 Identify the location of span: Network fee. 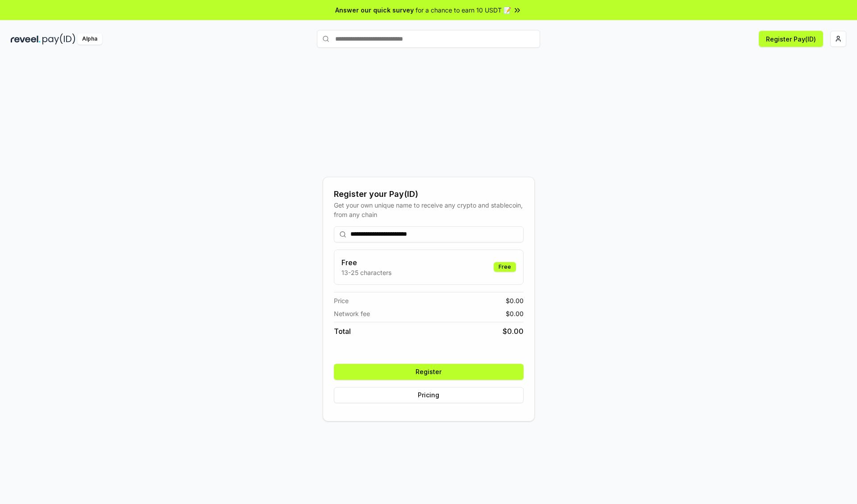
(352, 313).